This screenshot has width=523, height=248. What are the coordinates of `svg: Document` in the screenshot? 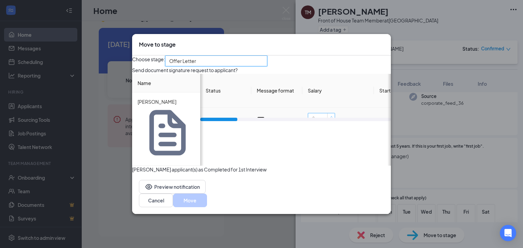 It's located at (167, 133).